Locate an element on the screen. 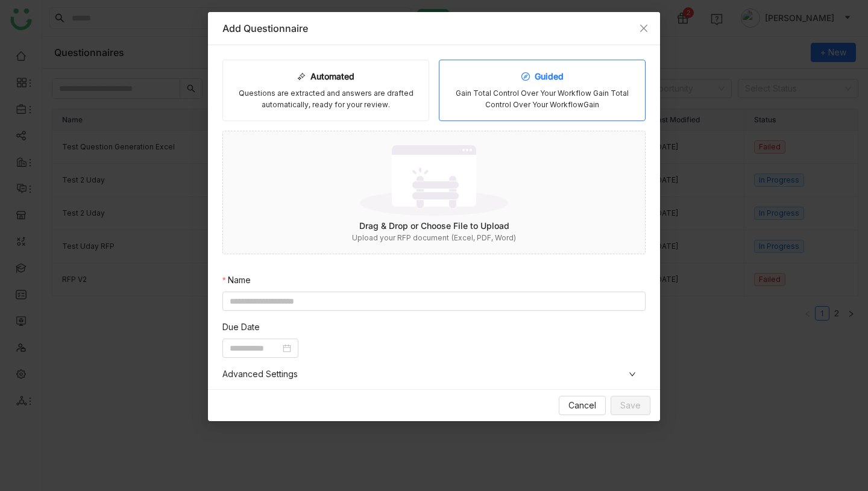  span: Advanced Settings is located at coordinates (434, 374).